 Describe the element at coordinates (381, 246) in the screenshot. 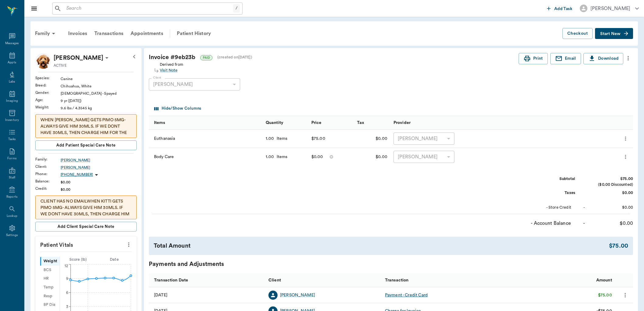

I see `div: Total Amount` at that location.